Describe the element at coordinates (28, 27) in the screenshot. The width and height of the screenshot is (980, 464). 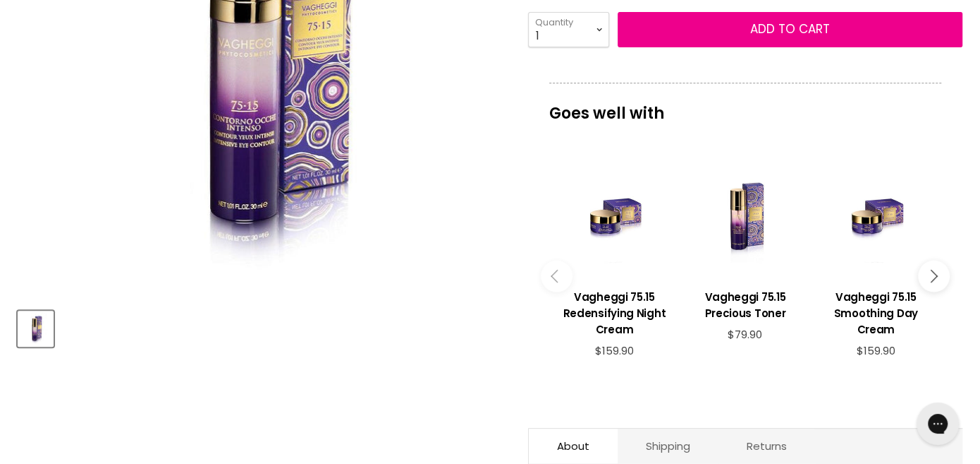
I see `button: Open gorgias live chat` at that location.